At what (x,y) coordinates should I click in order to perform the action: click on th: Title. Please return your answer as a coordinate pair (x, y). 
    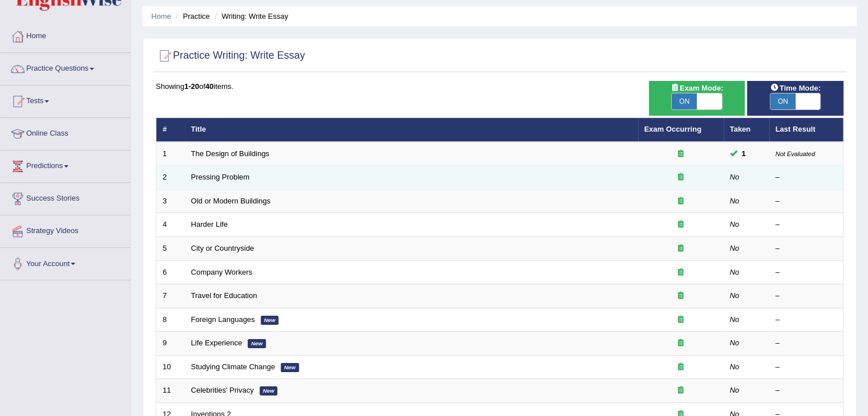
    Looking at the image, I should click on (411, 130).